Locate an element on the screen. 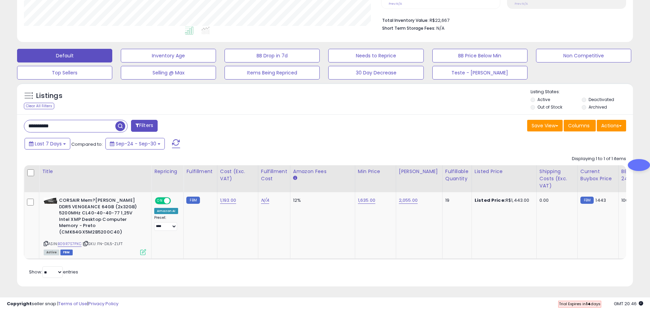 The height and width of the screenshot is (311, 650). button: Columns is located at coordinates (580, 126).